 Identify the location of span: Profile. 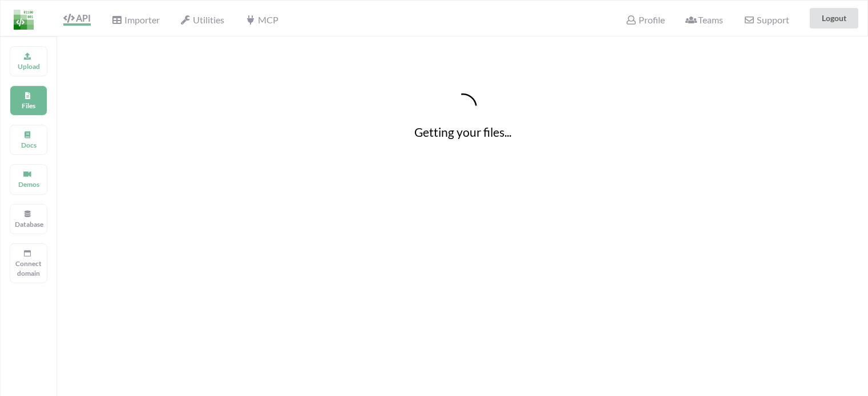
(644, 19).